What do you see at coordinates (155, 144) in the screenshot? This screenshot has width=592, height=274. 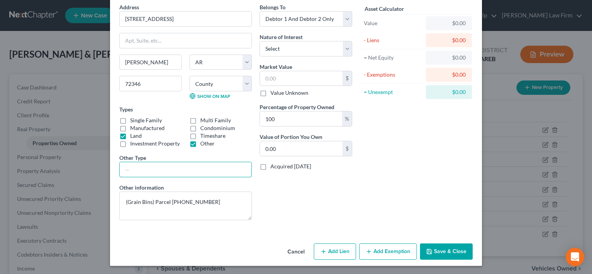 I see `label: Investment Property` at bounding box center [155, 144].